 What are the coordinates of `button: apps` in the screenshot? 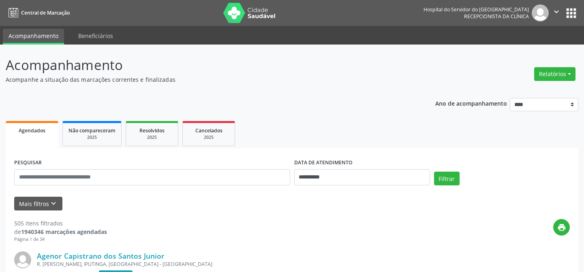 It's located at (571, 13).